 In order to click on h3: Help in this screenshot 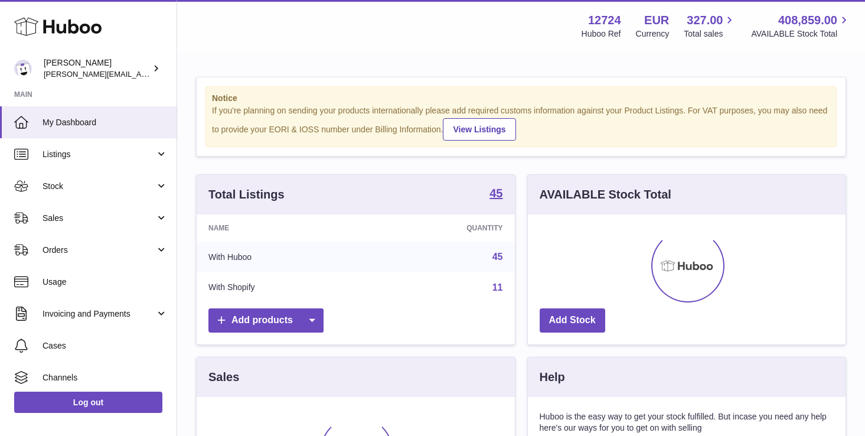, I will do `click(552, 377)`.